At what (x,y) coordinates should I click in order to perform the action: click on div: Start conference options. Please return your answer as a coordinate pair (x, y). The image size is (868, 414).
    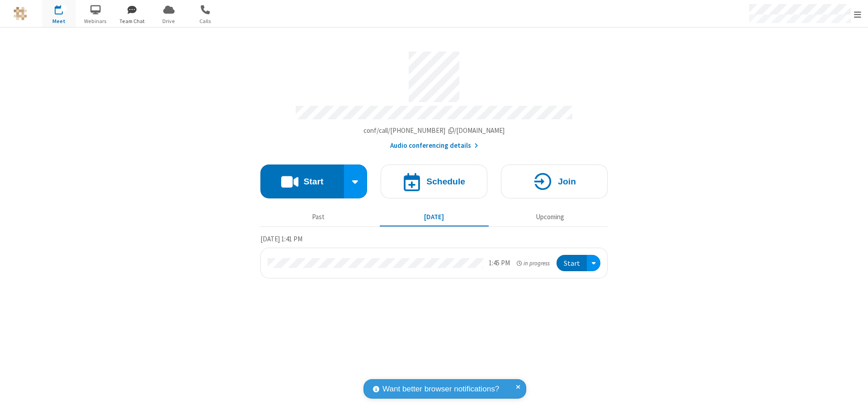
    Looking at the image, I should click on (356, 181).